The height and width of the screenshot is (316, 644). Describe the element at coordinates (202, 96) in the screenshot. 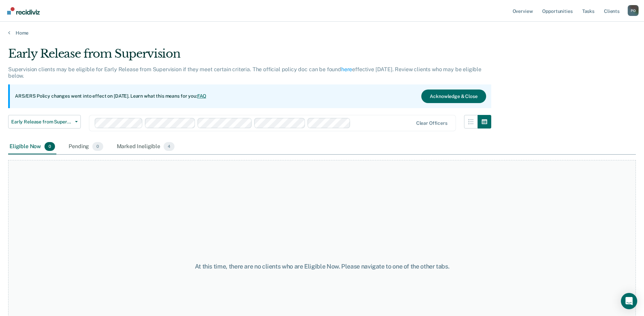

I see `a: FAQ` at that location.